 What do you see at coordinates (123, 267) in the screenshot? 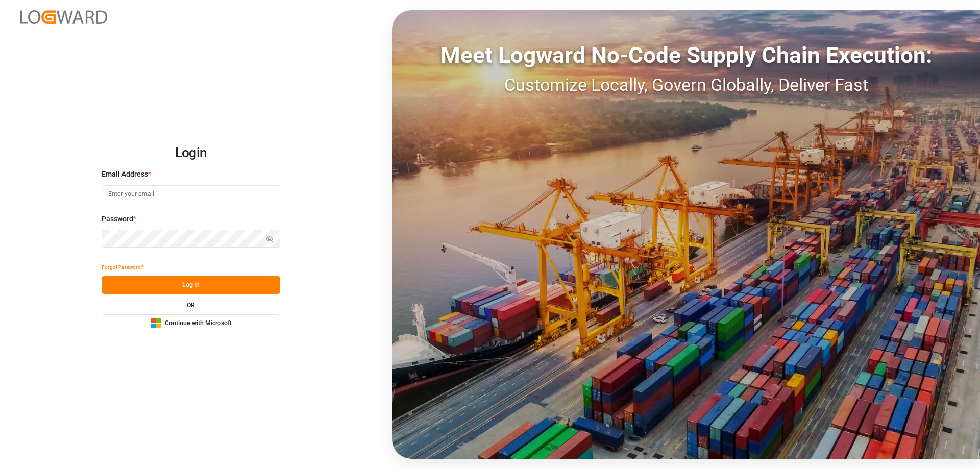
I see `button: Forgot Password?` at bounding box center [123, 267].